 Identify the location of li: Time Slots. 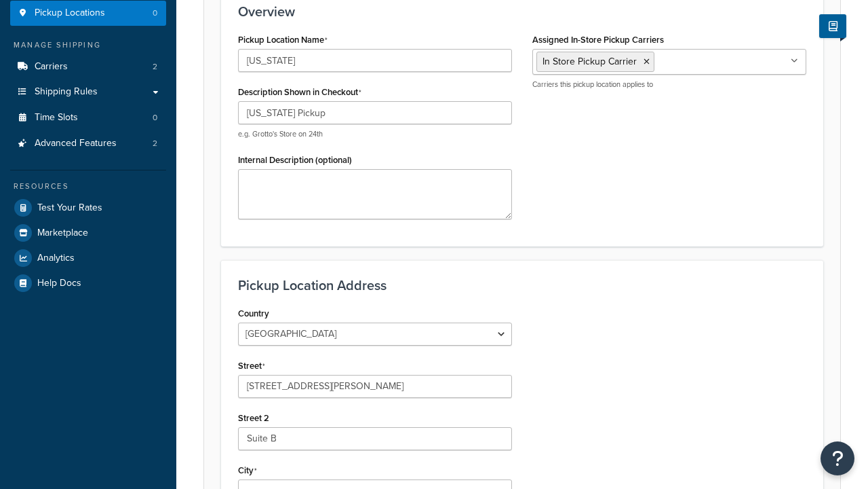
(88, 117).